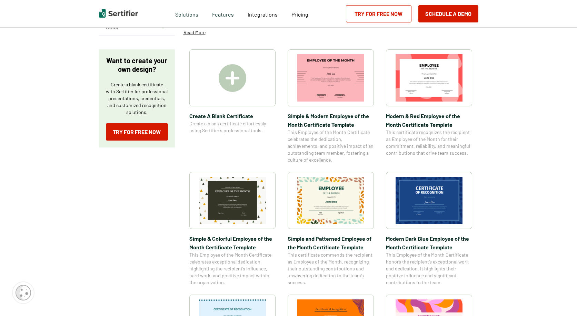 This screenshot has width=577, height=316. What do you see at coordinates (233, 243) in the screenshot?
I see `span: Simple & Colorful Employee of the Month Certificate Template` at bounding box center [233, 243].